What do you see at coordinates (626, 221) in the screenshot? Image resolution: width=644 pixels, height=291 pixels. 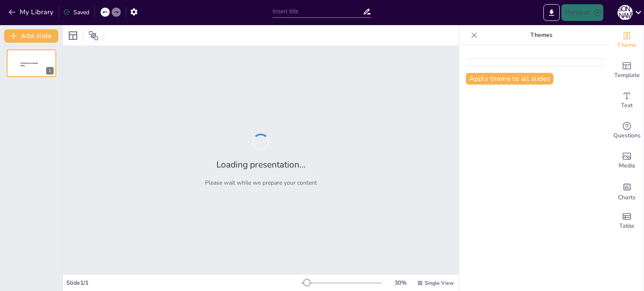 I see `div: Add a table` at bounding box center [626, 221].